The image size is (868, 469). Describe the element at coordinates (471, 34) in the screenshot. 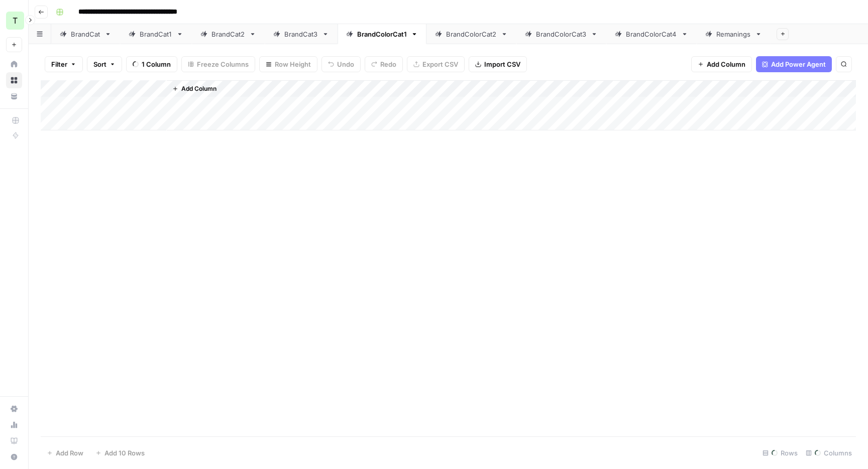

I see `a: BrandColorCat2` at that location.